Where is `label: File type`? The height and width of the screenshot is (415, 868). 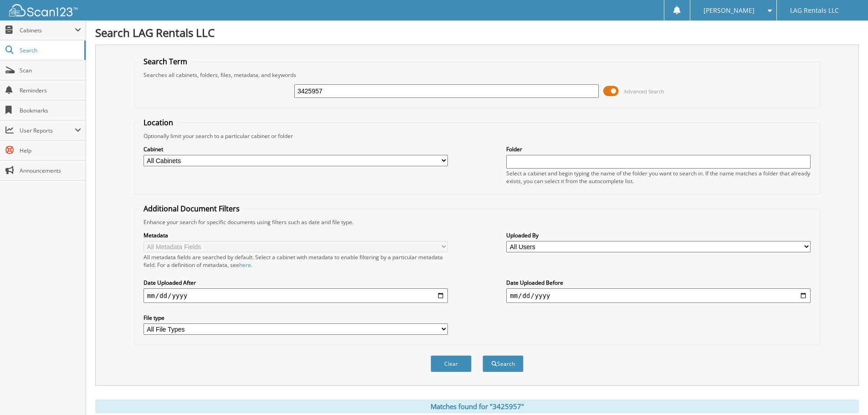 label: File type is located at coordinates (296, 318).